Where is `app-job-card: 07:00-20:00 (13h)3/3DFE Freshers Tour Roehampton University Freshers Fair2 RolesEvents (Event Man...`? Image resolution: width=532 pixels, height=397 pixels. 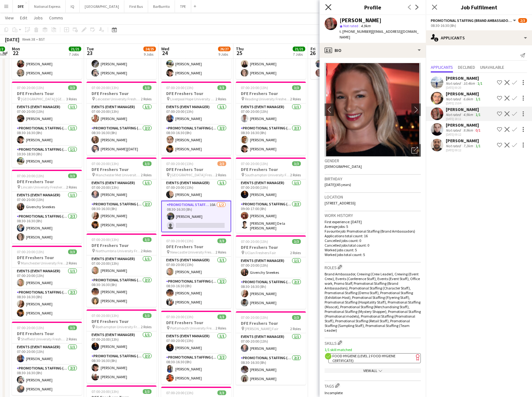
app-job-card: 07:00-20:00 (13h)3/3DFE Freshers Tour Roehampton University Freshers Fair2 RolesEvents (Event Man... is located at coordinates (121, 347).